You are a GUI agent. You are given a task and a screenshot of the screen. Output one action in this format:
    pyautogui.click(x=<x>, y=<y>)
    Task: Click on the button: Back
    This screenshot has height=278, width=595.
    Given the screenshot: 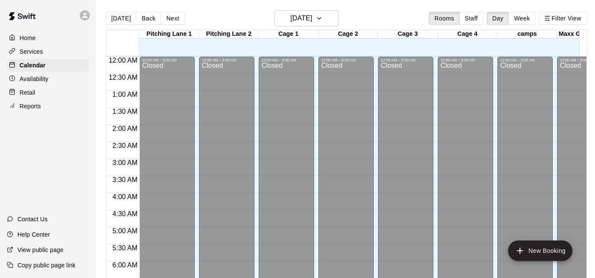 What is the action you would take?
    pyautogui.click(x=148, y=18)
    